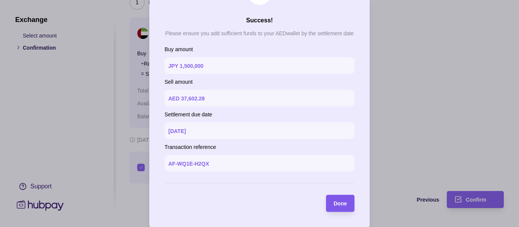  Describe the element at coordinates (259, 82) in the screenshot. I see `p: Sell amount` at that location.